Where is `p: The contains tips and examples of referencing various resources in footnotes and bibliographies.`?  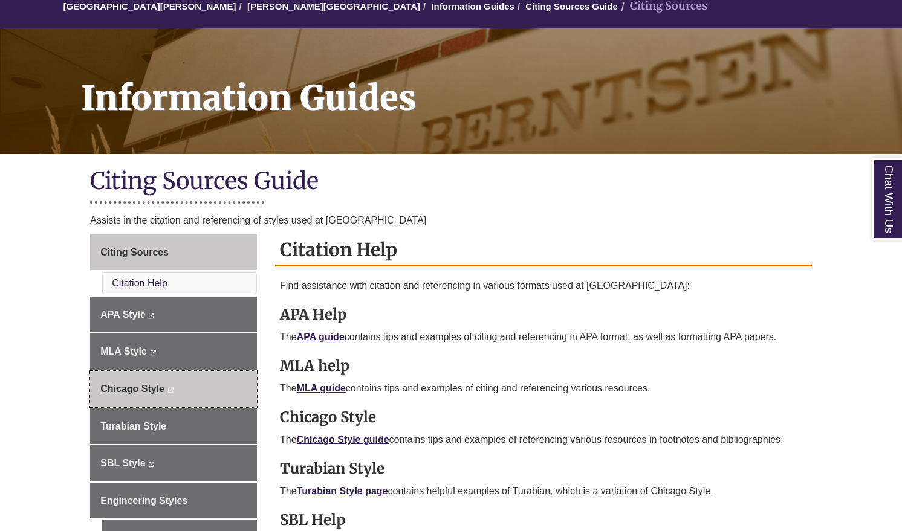 p: The contains tips and examples of referencing various resources in footnotes and bibliographies. is located at coordinates (544, 440).